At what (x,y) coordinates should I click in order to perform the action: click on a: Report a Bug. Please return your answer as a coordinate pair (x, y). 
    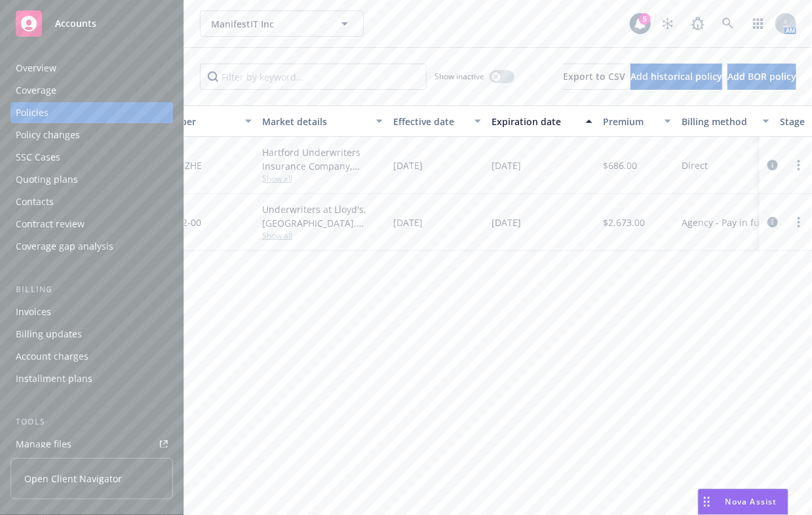
    Looking at the image, I should click on (697, 24).